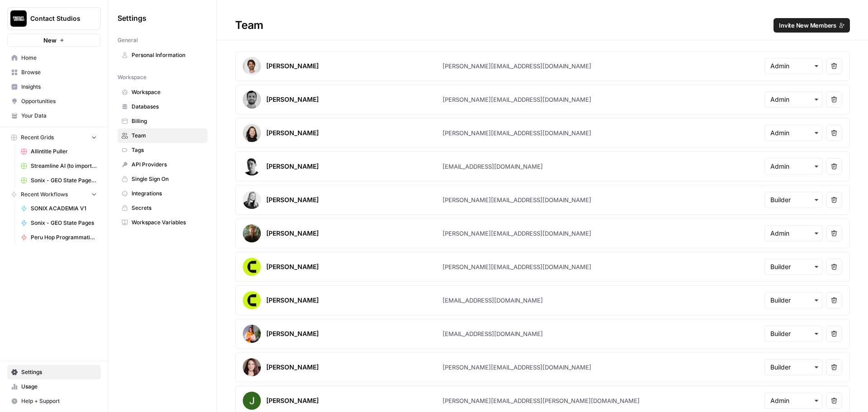  What do you see at coordinates (54, 194) in the screenshot?
I see `button: Recent Workflows` at bounding box center [54, 194].